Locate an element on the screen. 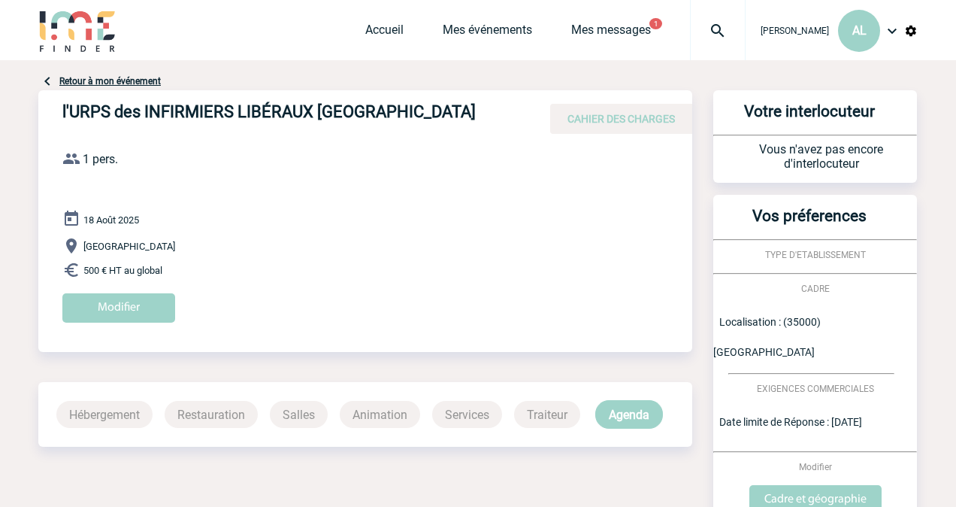  input: Modifier is located at coordinates (119, 307).